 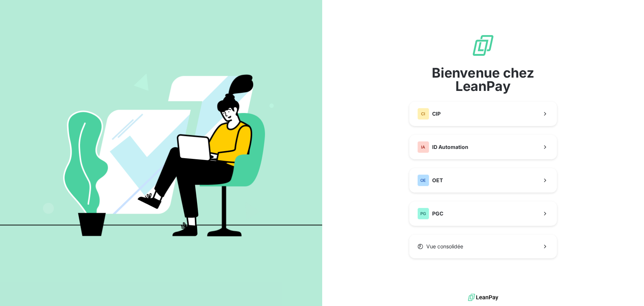 What do you see at coordinates (436, 114) in the screenshot?
I see `span: CIP` at bounding box center [436, 114].